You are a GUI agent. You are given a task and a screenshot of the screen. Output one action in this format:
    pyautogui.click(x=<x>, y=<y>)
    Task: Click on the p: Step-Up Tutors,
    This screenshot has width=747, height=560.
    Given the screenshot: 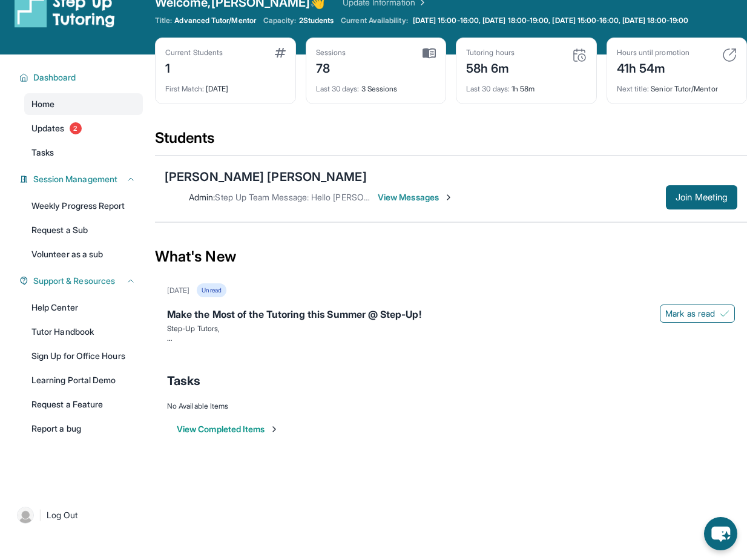 What is the action you would take?
    pyautogui.click(x=451, y=329)
    